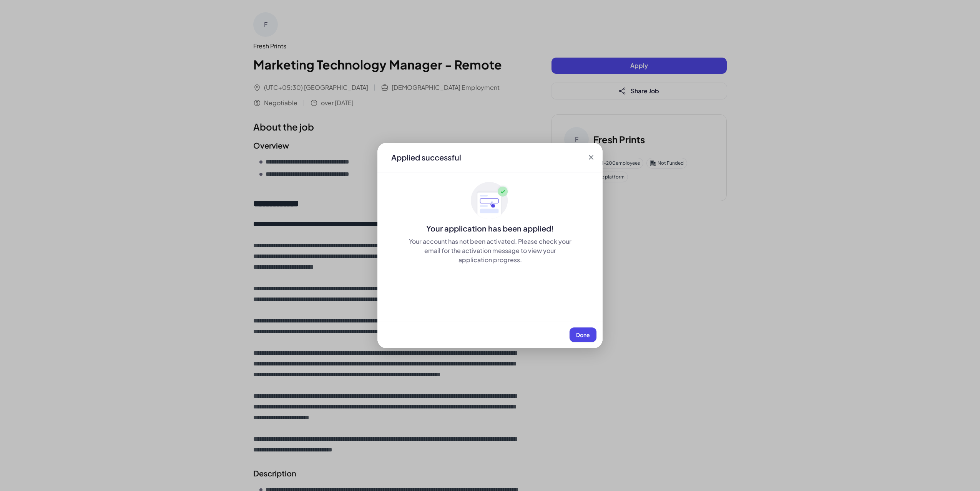  Describe the element at coordinates (583, 335) in the screenshot. I see `span: Done` at that location.